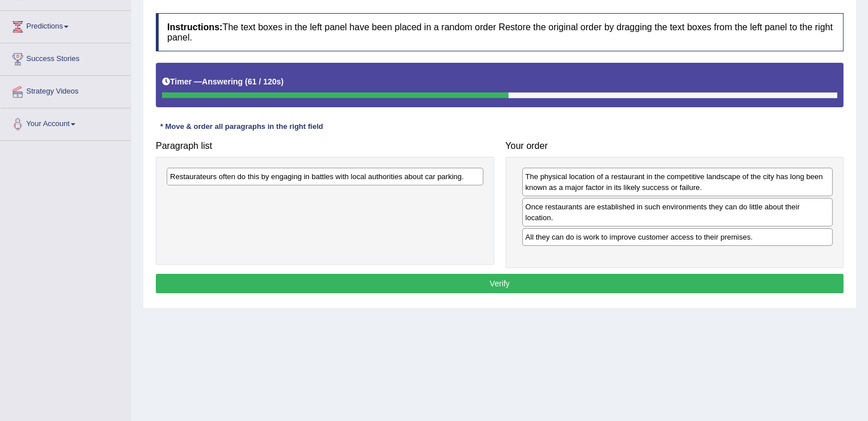 Image resolution: width=868 pixels, height=421 pixels. Describe the element at coordinates (223, 82) in the screenshot. I see `h5: Timer —` at that location.